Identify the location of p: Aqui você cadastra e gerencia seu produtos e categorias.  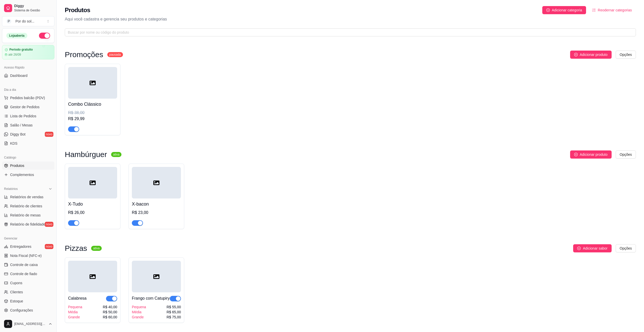
(350, 19).